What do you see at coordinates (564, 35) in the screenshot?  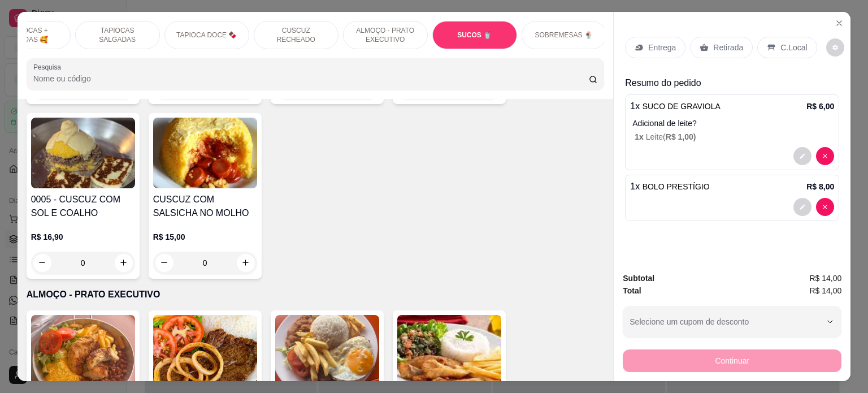 I see `p: SOBREMESAS 🍨` at bounding box center [564, 35].